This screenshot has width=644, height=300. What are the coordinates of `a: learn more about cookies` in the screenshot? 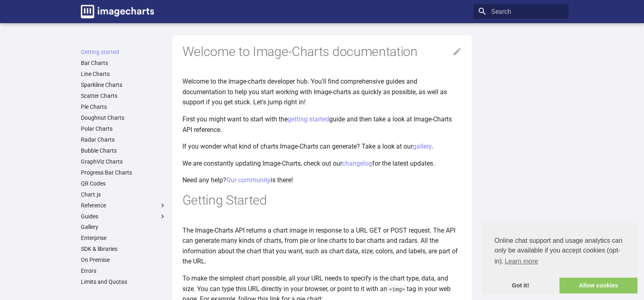 It's located at (522, 262).